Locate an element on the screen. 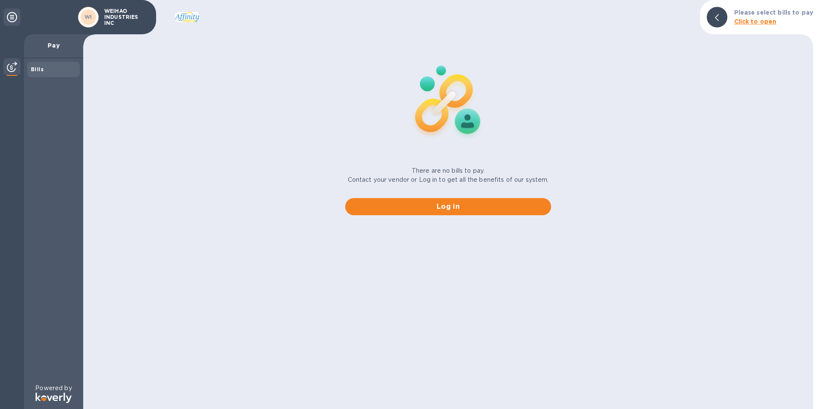  button: Log in is located at coordinates (448, 207).